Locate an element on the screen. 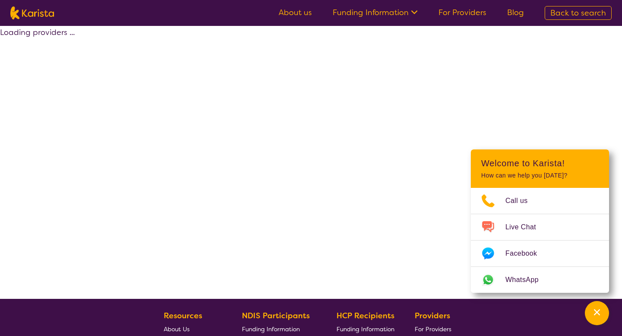 This screenshot has height=336, width=622. h2: Welcome to Karista! is located at coordinates (540, 163).